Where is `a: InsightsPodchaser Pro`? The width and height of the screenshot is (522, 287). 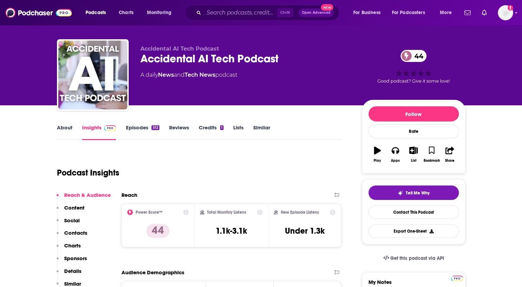 a: InsightsPodchaser Pro is located at coordinates (99, 132).